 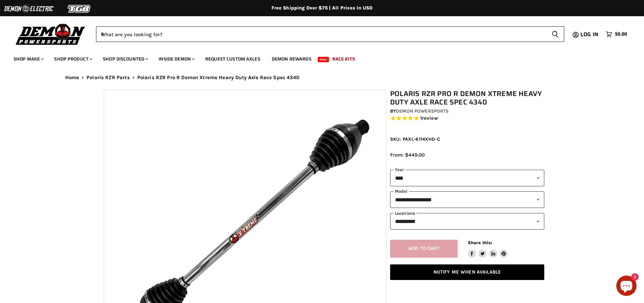 I want to click on span: From: $449.00, so click(x=407, y=155).